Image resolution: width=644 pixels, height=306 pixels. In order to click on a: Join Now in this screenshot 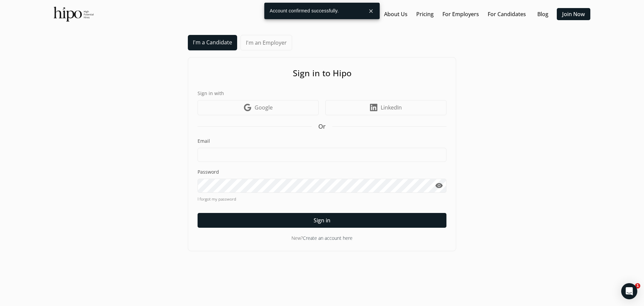, I will do `click(574, 14)`.